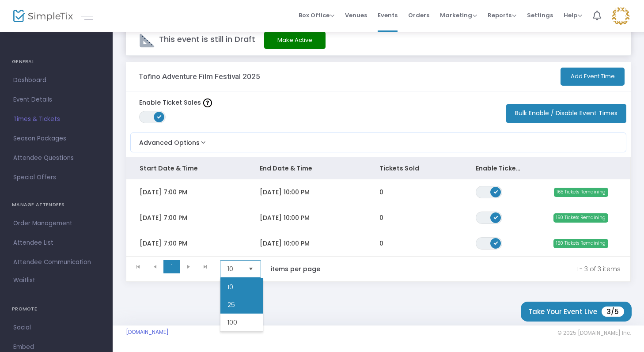  Describe the element at coordinates (186, 168) in the screenshot. I see `th: Start Date & Time` at that location.